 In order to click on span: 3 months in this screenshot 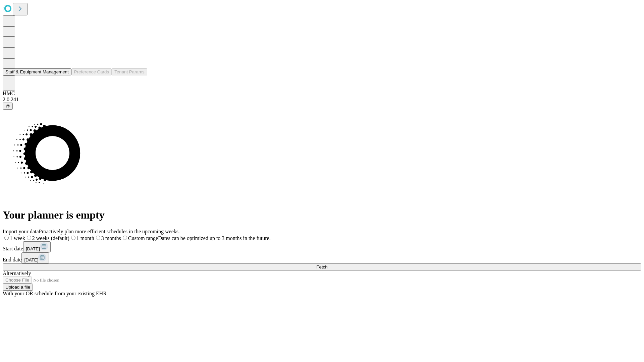, I will do `click(111, 238)`.